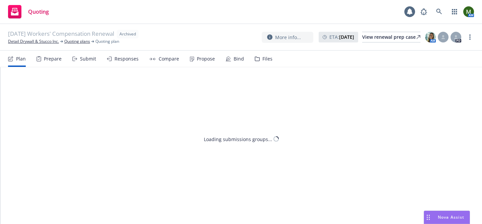  Describe the element at coordinates (392, 37) in the screenshot. I see `div: View renewal prep case` at that location.